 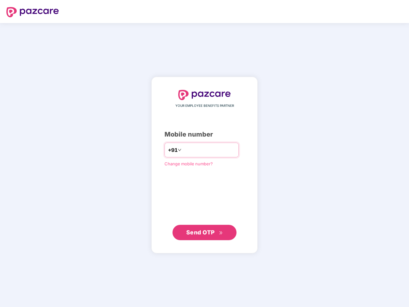 I want to click on div: Mobile number, so click(x=204, y=134).